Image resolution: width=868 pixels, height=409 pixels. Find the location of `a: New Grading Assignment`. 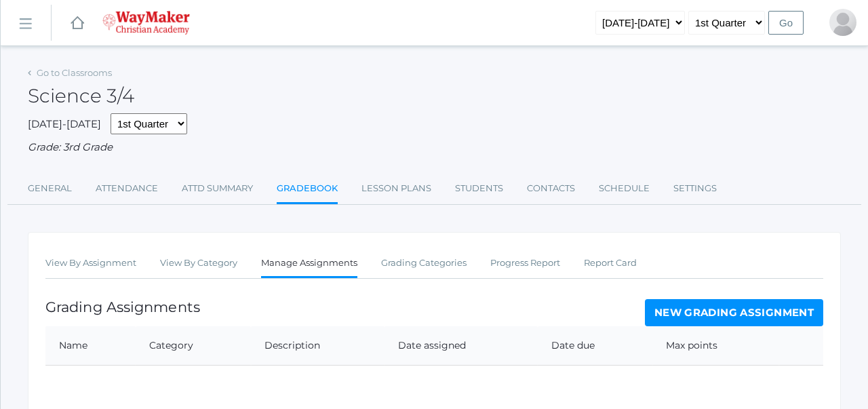

a: New Grading Assignment is located at coordinates (734, 313).